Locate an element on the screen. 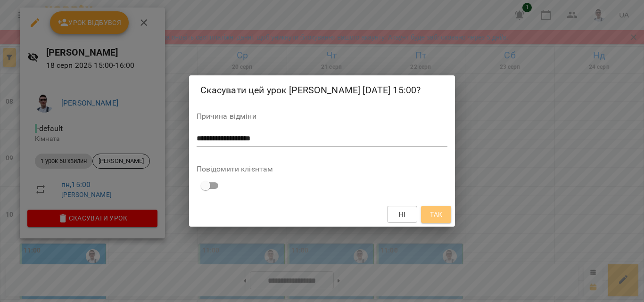  button: Ні is located at coordinates (402, 214).